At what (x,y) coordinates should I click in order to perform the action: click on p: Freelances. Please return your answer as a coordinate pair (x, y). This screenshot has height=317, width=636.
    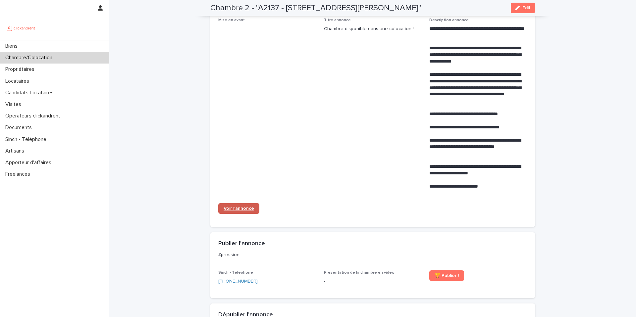
    Looking at the image, I should click on (19, 174).